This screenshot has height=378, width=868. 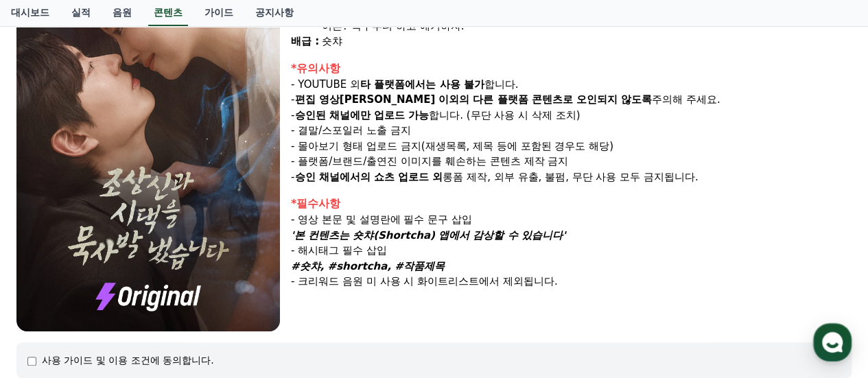 I want to click on p: - 합니다. (무단 사용 시 삭제 조치), so click(x=571, y=115).